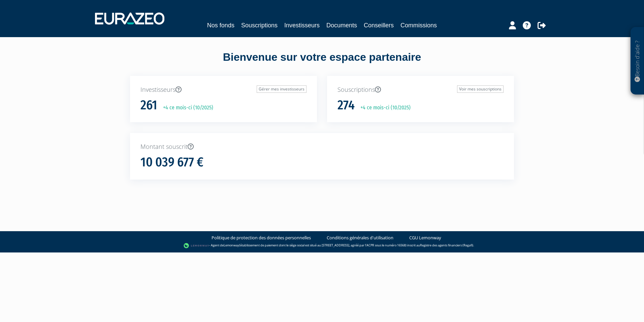 Image resolution: width=644 pixels, height=322 pixels. What do you see at coordinates (282, 90) in the screenshot?
I see `a: Gérer mes investisseurs` at bounding box center [282, 90].